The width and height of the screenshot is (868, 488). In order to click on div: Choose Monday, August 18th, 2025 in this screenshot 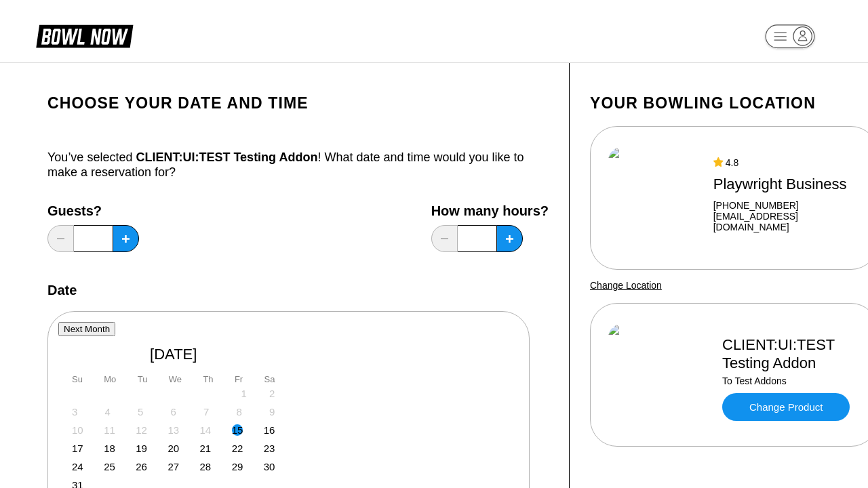, I will do `click(109, 448)`.